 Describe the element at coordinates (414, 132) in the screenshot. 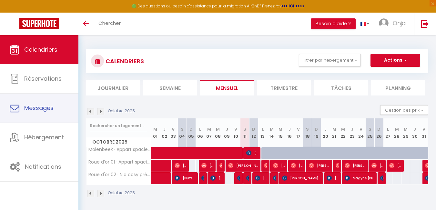

I see `th: 30` at that location.